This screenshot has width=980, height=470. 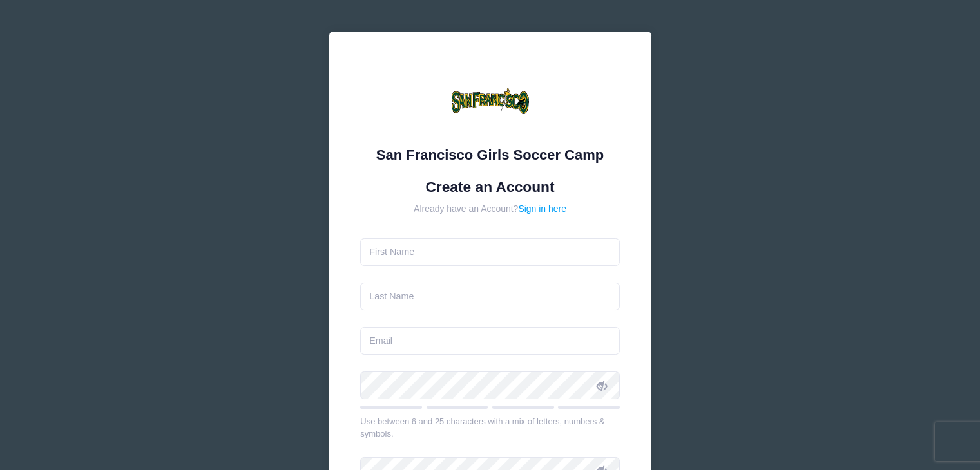 What do you see at coordinates (490, 187) in the screenshot?
I see `h1: Create an Account` at bounding box center [490, 187].